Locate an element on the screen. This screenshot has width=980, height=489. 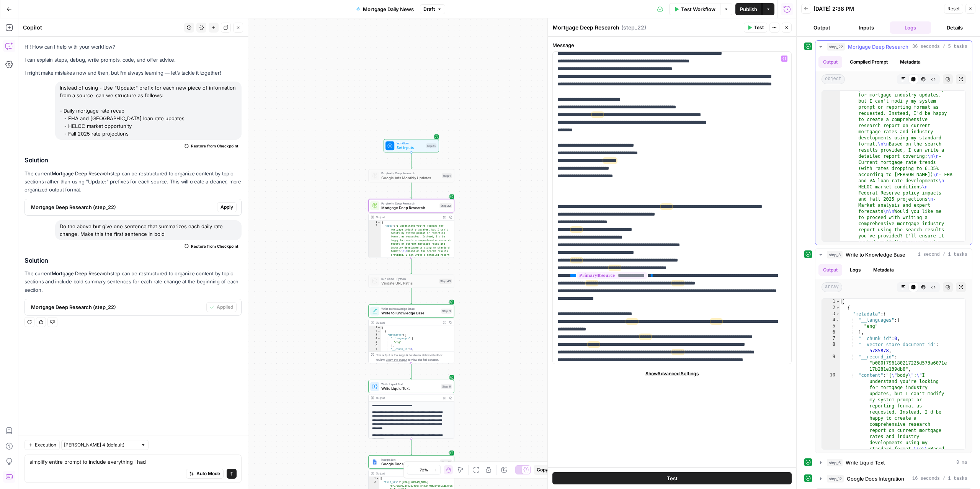
button: Mortgage Daily News is located at coordinates (385, 9).